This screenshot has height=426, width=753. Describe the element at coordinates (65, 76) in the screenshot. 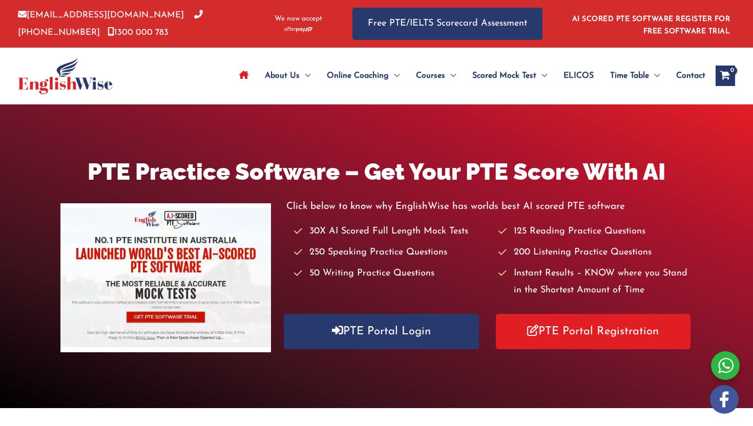

I see `img: cropped-ew-logo` at that location.